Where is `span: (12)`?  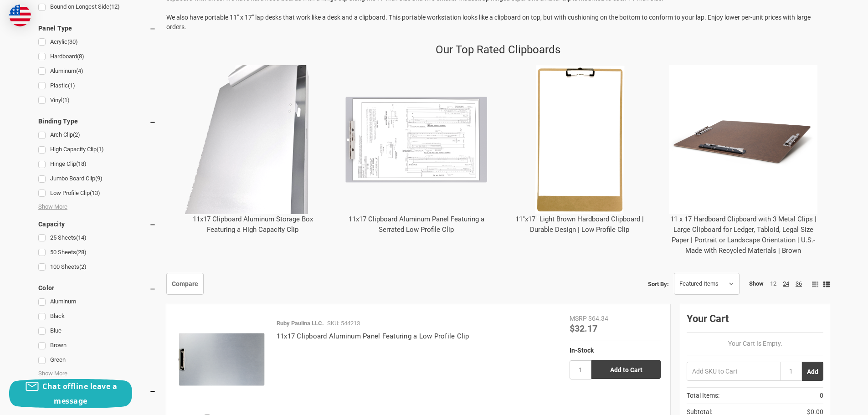
span: (12) is located at coordinates (114, 6).